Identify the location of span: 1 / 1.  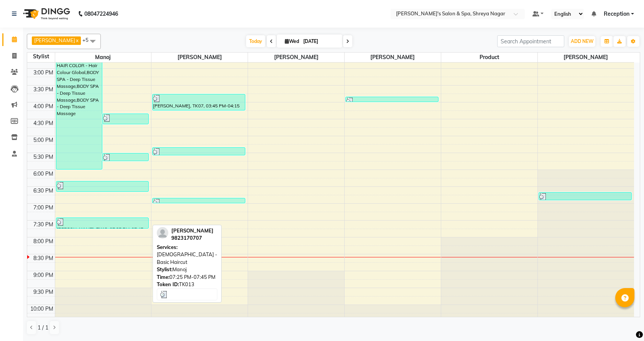
(43, 327).